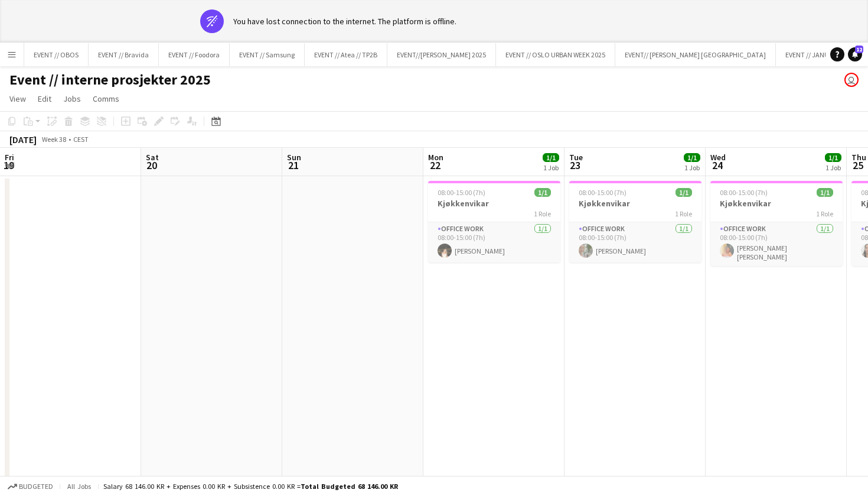  What do you see at coordinates (110, 80) in the screenshot?
I see `h1: Event // interne prosjekter 2025` at bounding box center [110, 80].